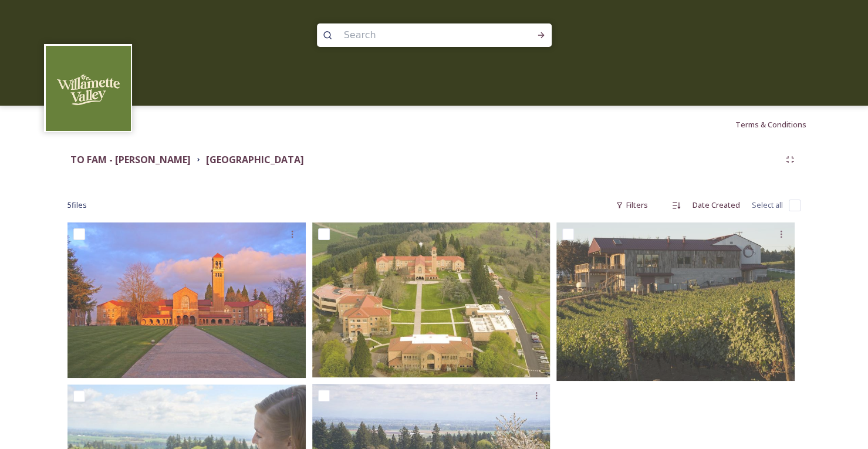 The image size is (868, 449). Describe the element at coordinates (771, 125) in the screenshot. I see `span: Terms & Conditions` at that location.